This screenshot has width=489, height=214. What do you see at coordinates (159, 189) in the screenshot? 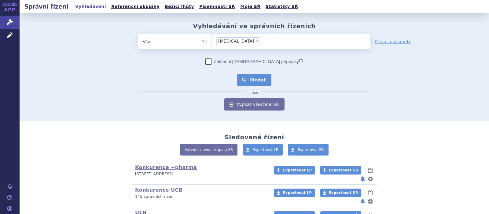
I see `a: Konkurence UCB` at bounding box center [159, 189].